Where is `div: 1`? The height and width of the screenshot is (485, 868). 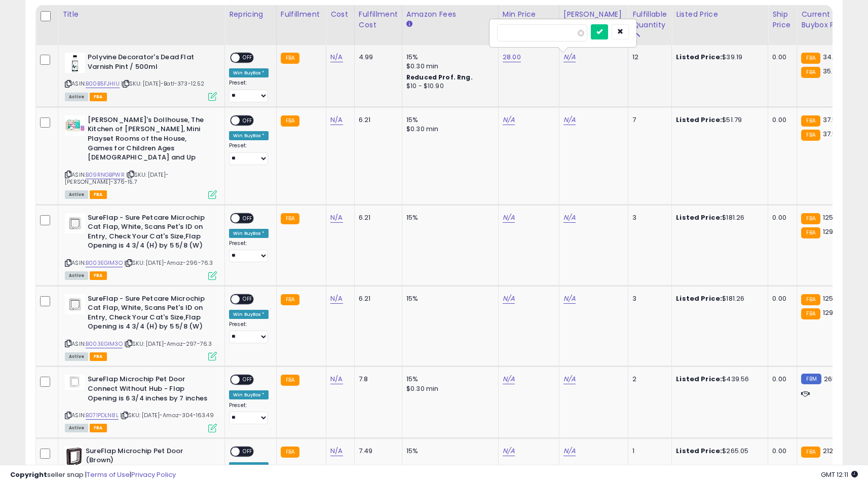 div: 1 is located at coordinates (648, 452).